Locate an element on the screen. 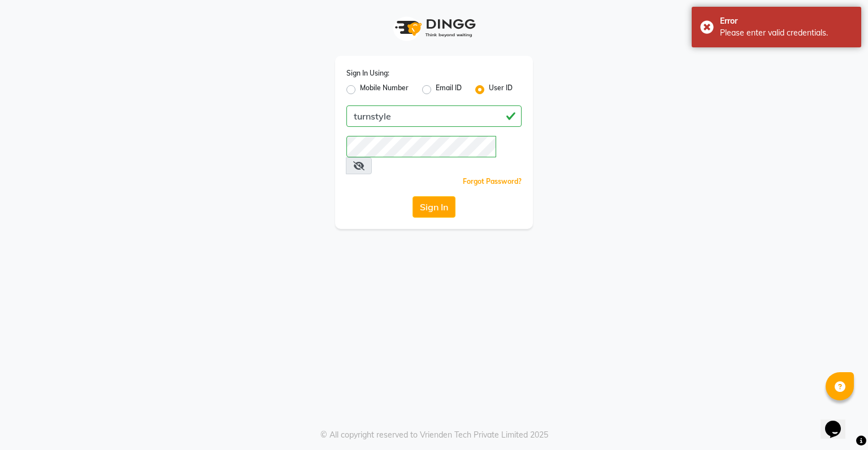  label: User ID is located at coordinates (500, 90).